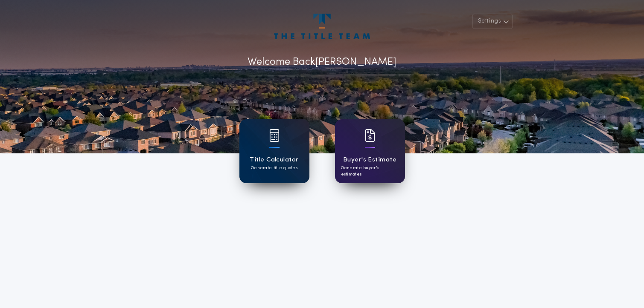 Image resolution: width=644 pixels, height=308 pixels. I want to click on h1: Title Calculator, so click(274, 160).